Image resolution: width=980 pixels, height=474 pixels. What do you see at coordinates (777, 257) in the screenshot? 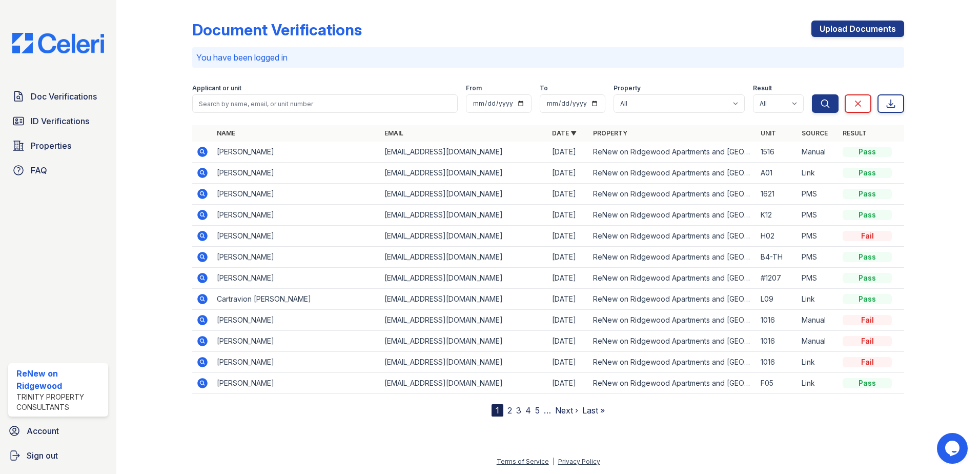
I see `td: B4-TH` at bounding box center [777, 257].